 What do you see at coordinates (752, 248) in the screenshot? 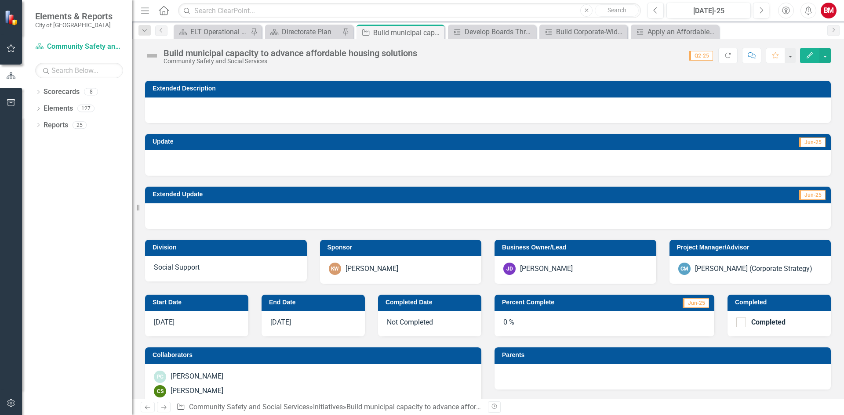
I see `h3: Project Manager/Advisor` at bounding box center [752, 248].